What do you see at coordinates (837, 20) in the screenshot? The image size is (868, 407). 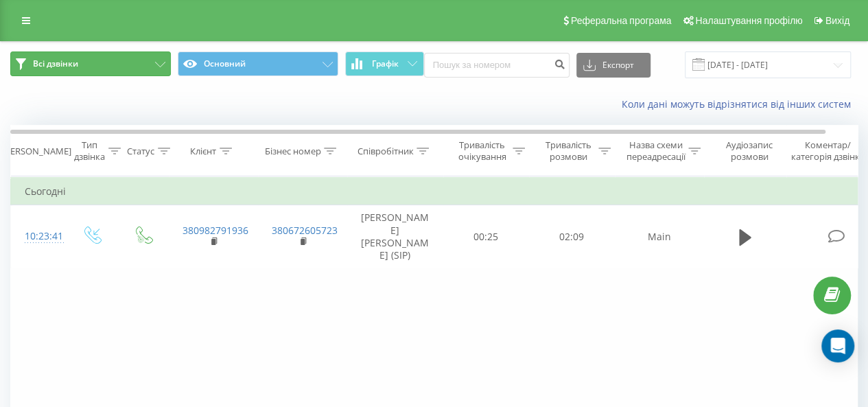 I see `span: Вихід` at bounding box center [837, 20].